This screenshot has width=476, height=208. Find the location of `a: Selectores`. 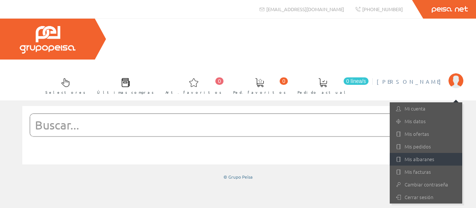

a: Selectores is located at coordinates (64, 85).